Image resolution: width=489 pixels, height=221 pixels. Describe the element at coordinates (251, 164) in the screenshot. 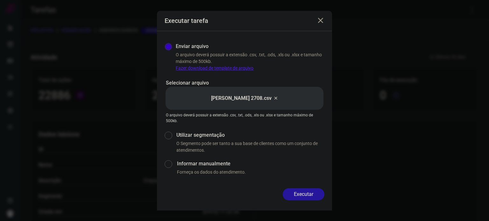

I see `label: Informar manualmente` at that location.